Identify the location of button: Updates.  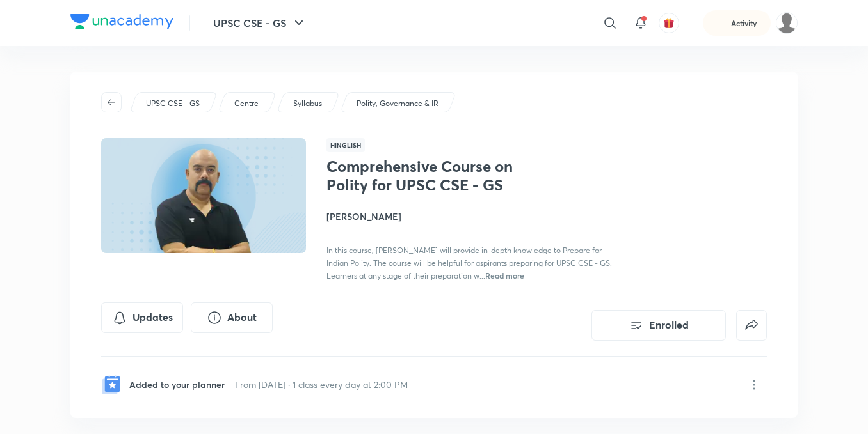
(142, 318).